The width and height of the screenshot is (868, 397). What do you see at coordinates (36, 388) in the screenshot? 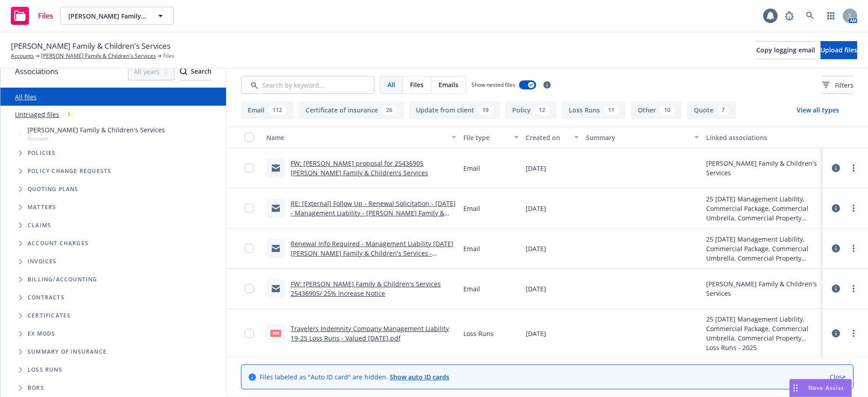
I see `span: BORs` at bounding box center [36, 388].